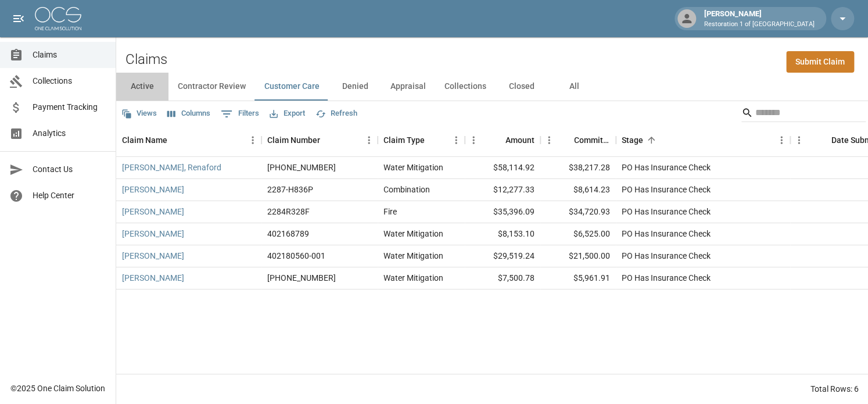  I want to click on div: $21,500.00, so click(578, 256).